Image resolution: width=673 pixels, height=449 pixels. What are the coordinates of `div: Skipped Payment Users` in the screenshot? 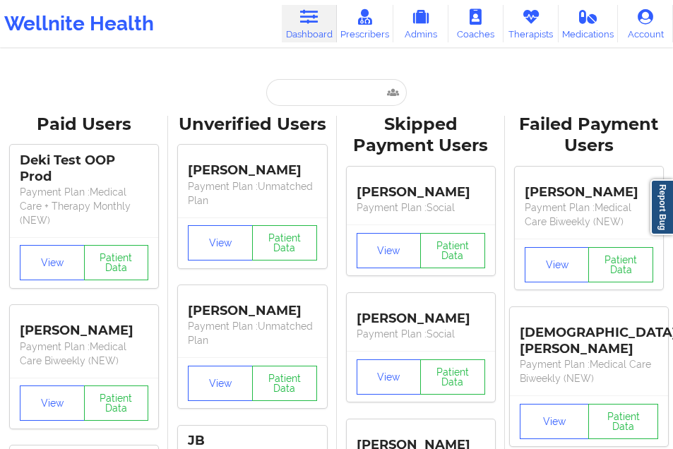 It's located at (421, 136).